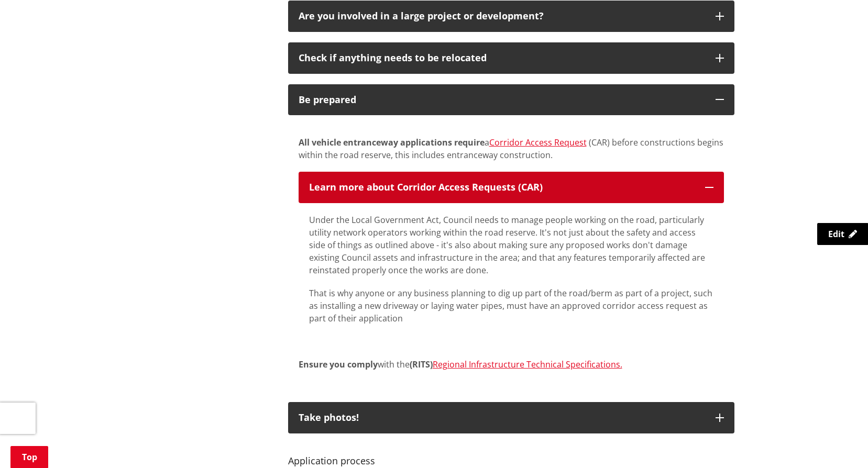 Image resolution: width=868 pixels, height=468 pixels. Describe the element at coordinates (511, 188) in the screenshot. I see `button: Learn more about Corridor Access Requests (CAR)` at that location.